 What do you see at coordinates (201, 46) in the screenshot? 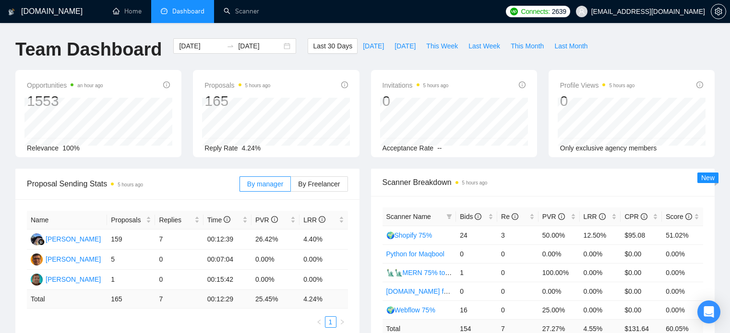
I see `input: Start date` at bounding box center [201, 46].